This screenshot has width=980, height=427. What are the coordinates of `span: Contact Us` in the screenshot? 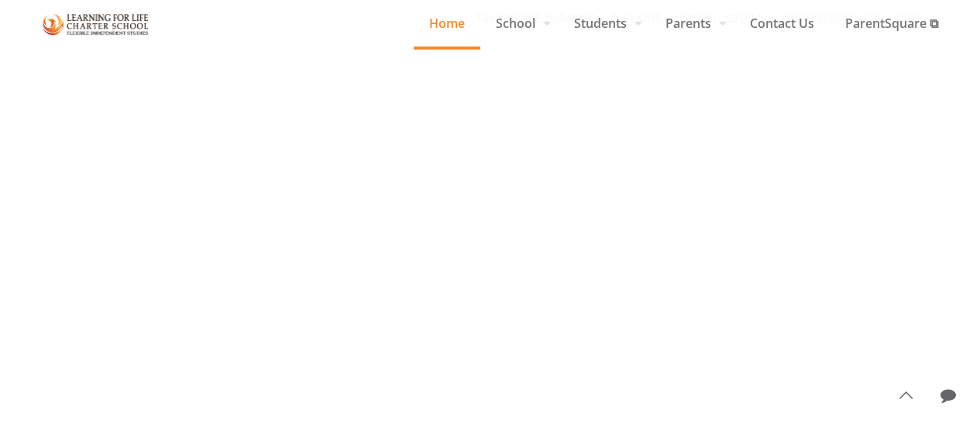 It's located at (782, 23).